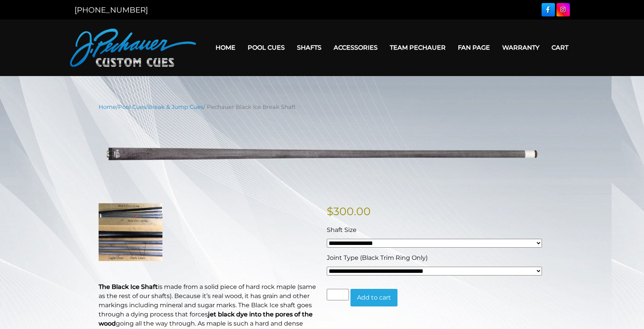 This screenshot has width=644, height=329. I want to click on b: jet black dye into the pores of the wood, so click(206, 319).